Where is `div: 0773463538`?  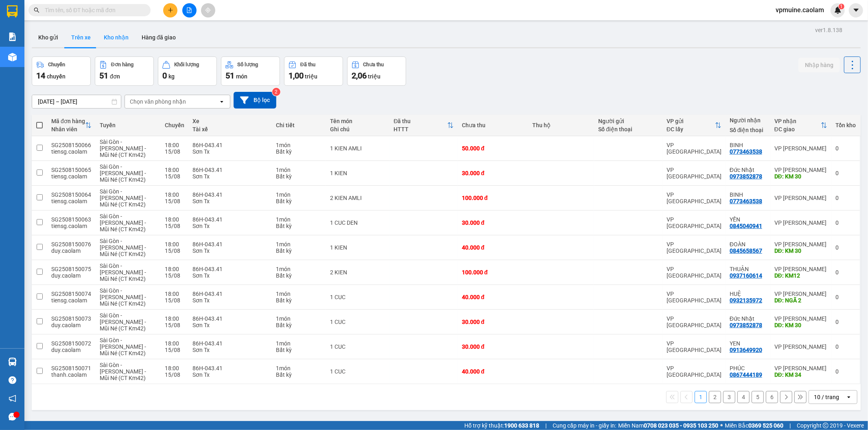 div: 0773463538 is located at coordinates (746, 201).